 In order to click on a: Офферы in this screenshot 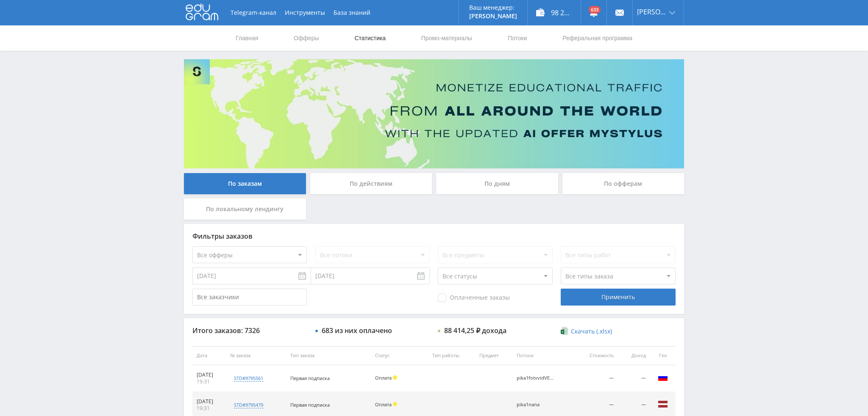, I will do `click(307, 38)`.